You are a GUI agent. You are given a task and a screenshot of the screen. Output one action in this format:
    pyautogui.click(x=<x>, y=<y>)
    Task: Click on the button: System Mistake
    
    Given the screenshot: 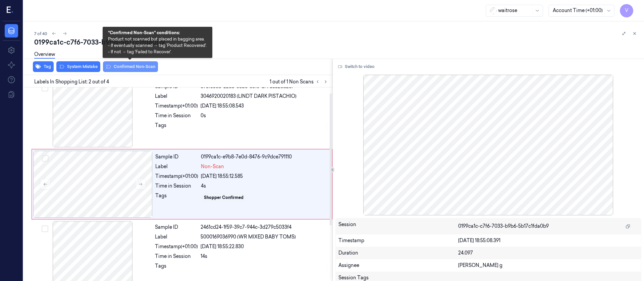 What is the action you would take?
    pyautogui.click(x=78, y=67)
    